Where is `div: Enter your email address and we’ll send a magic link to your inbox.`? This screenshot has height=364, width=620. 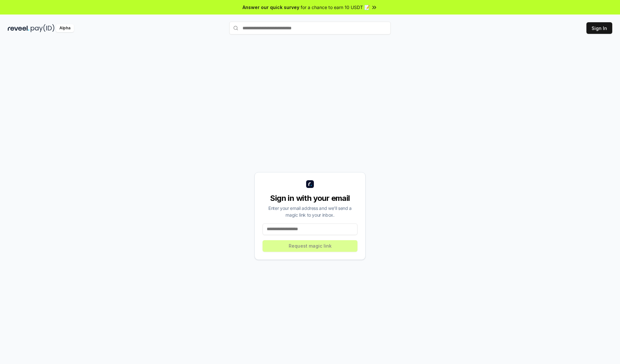 div: Enter your email address and we’ll send a magic link to your inbox. is located at coordinates (310, 212).